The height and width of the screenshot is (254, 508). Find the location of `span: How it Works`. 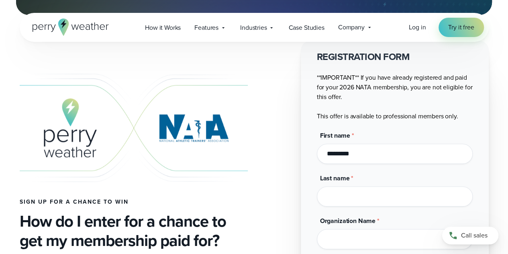

span: How it Works is located at coordinates (163, 28).